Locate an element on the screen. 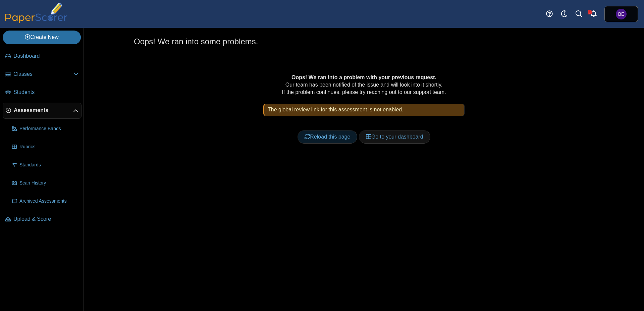 This screenshot has width=644, height=311. a: Reload this page is located at coordinates (328, 137).